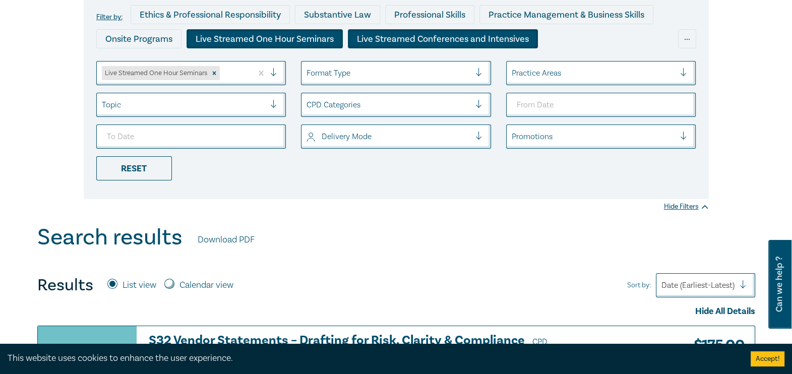 The height and width of the screenshot is (374, 792). I want to click on a: S32 Vendor Statements – Drafting for Risk, Clarity & Compliance CPD Points1, so click(356, 349).